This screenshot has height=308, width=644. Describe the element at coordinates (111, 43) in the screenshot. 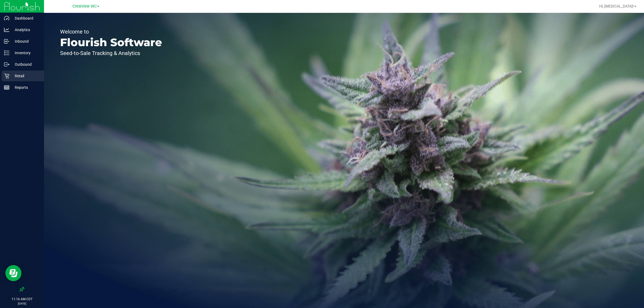

I see `p: Flourish Software` at that location.